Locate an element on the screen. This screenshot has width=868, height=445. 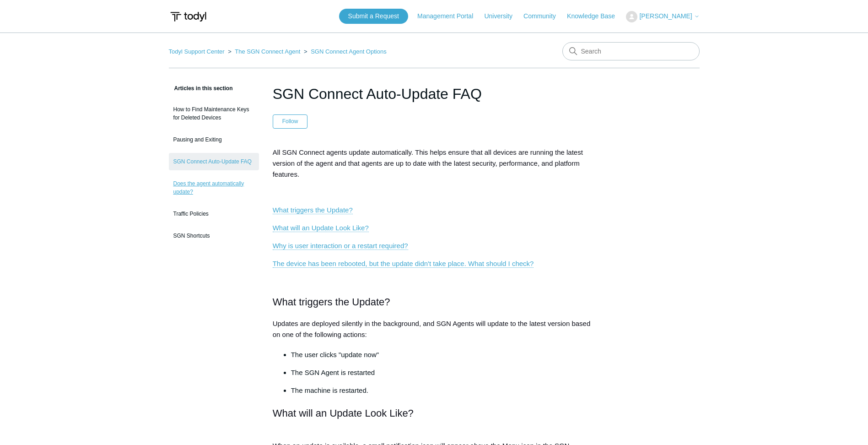
a: SGN Connect Agent Options is located at coordinates (349, 52).